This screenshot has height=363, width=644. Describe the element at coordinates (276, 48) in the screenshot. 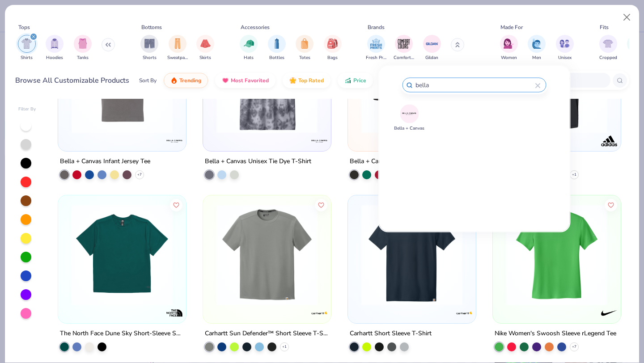

I see `div: filter for Bottles` at that location.